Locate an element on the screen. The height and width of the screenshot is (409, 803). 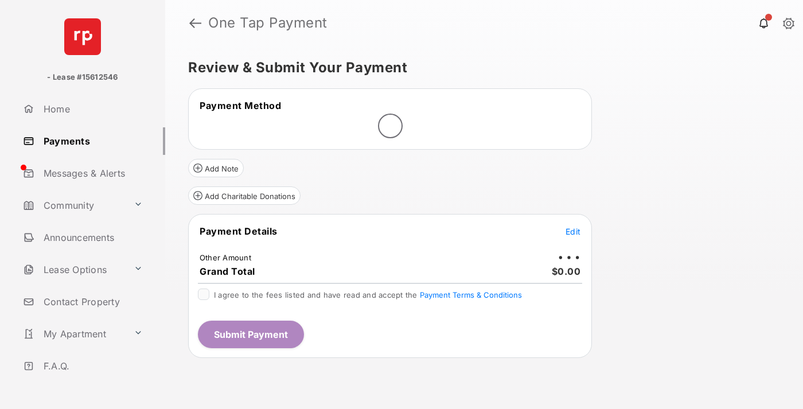
span: Payment Details is located at coordinates (239, 231).